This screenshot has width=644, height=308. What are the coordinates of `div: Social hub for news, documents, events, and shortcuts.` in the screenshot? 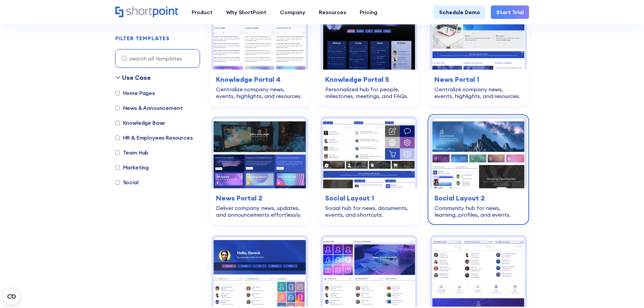 It's located at (369, 212).